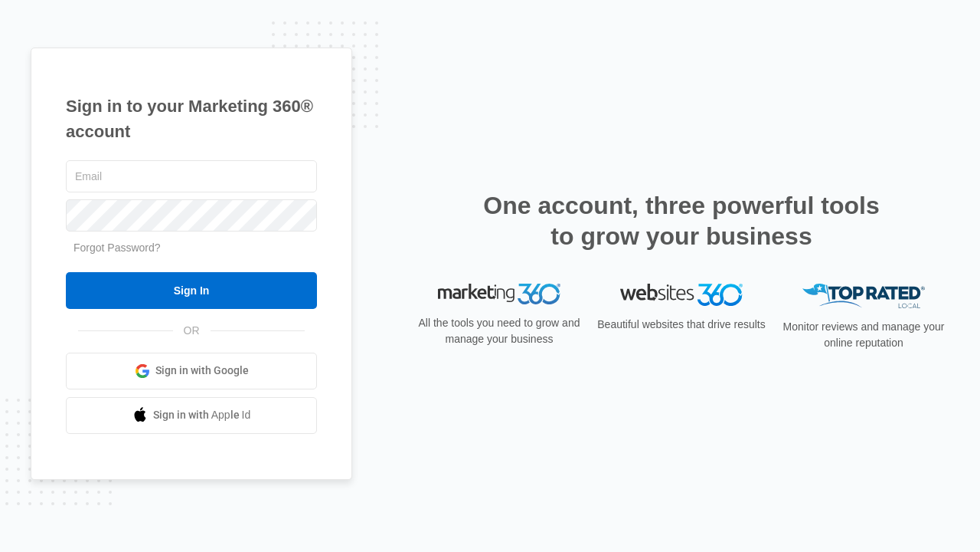 Image resolution: width=980 pixels, height=552 pixels. I want to click on span: Sign in with Apple Id, so click(202, 414).